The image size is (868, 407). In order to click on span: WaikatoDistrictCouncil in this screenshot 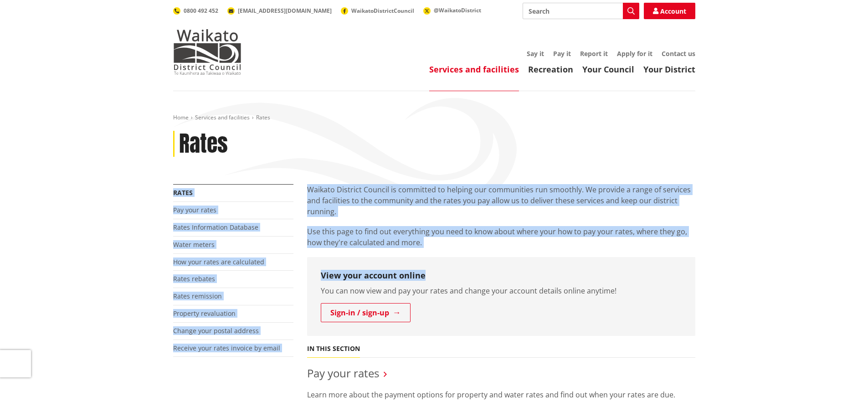, I will do `click(383, 11)`.